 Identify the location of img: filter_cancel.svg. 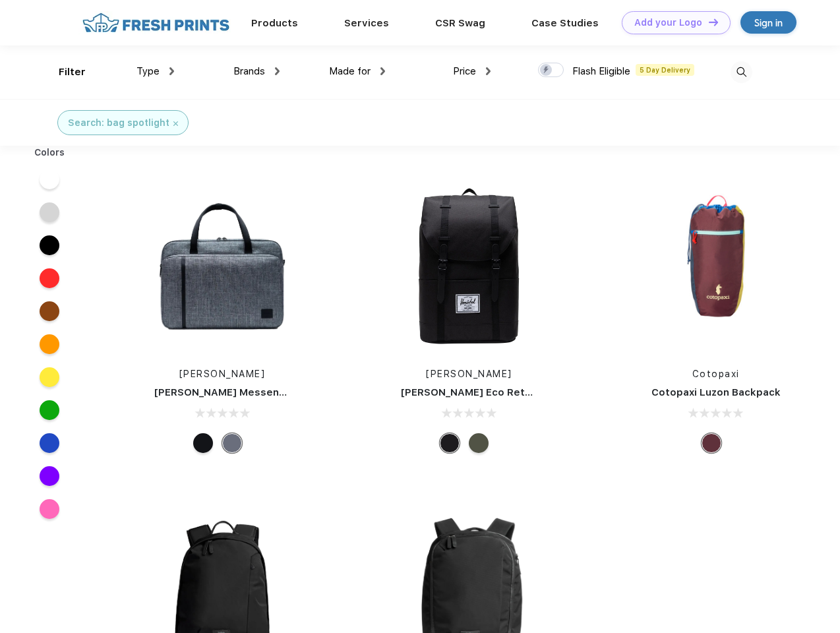
(175, 123).